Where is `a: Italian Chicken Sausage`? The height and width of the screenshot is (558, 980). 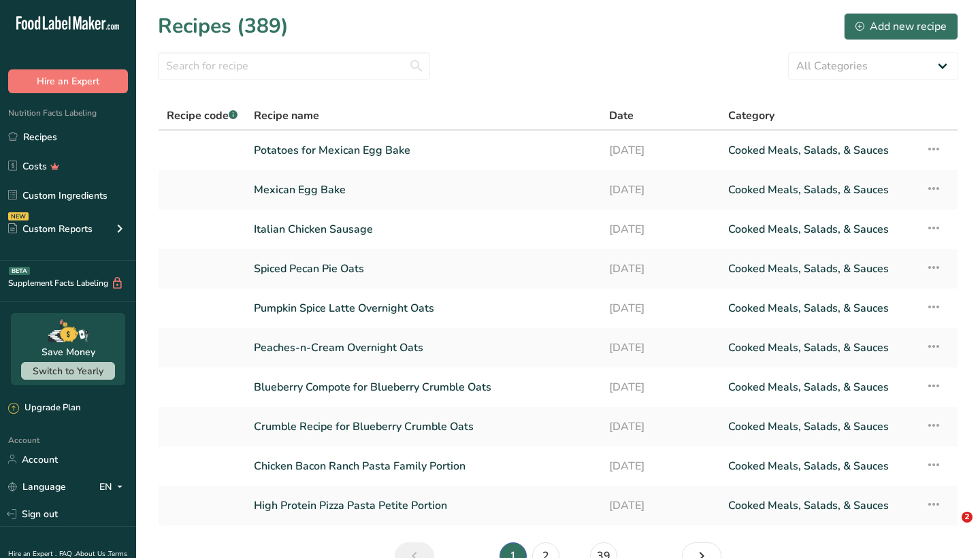 a: Italian Chicken Sausage is located at coordinates (423, 229).